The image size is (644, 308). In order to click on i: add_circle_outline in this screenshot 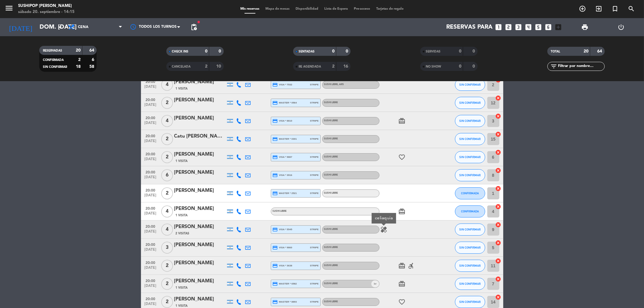, I will do `click(582, 9)`.